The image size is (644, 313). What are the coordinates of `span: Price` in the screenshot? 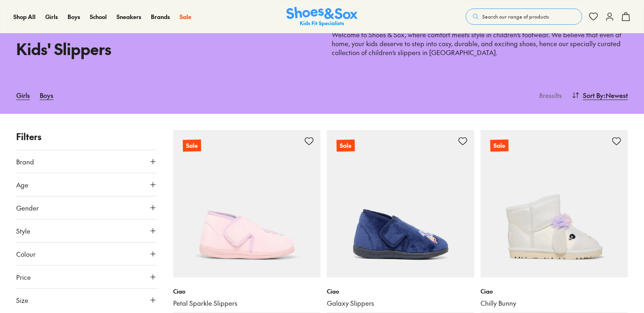 It's located at (23, 277).